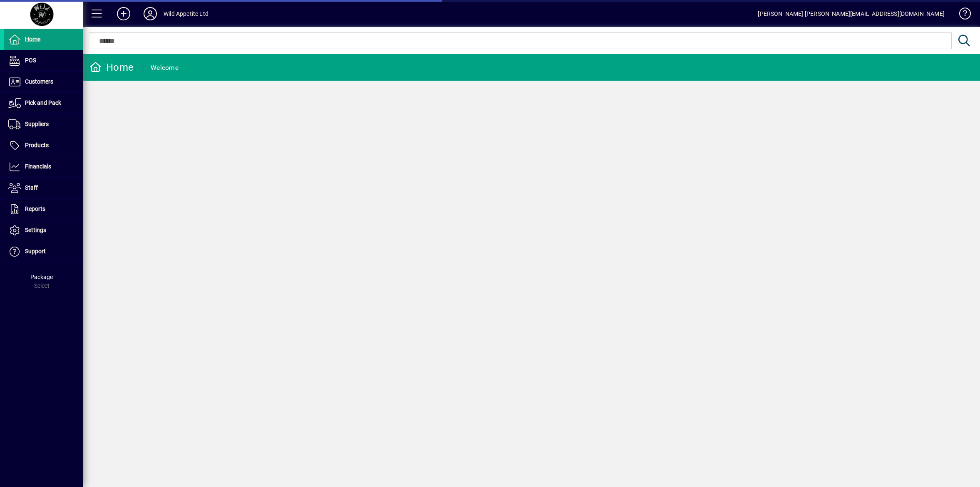 The image size is (980, 487). Describe the element at coordinates (186, 14) in the screenshot. I see `div: Wild Appetite Ltd` at that location.